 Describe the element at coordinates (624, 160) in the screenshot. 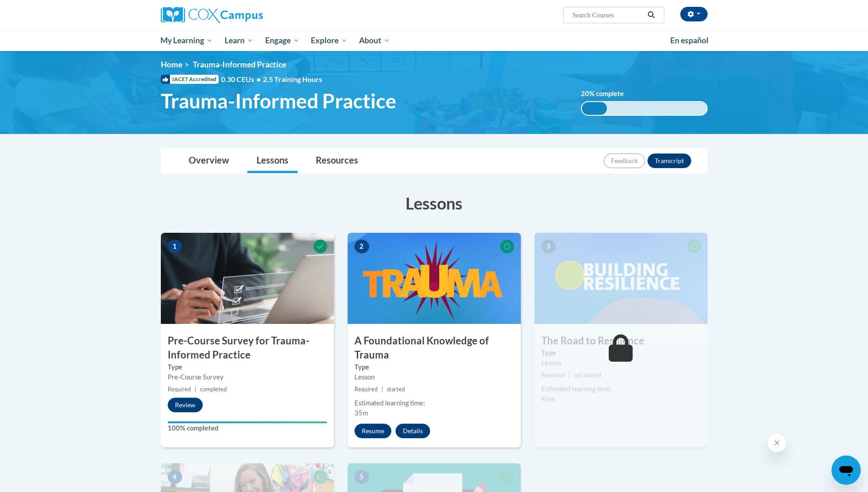

I see `button: Feedback` at that location.